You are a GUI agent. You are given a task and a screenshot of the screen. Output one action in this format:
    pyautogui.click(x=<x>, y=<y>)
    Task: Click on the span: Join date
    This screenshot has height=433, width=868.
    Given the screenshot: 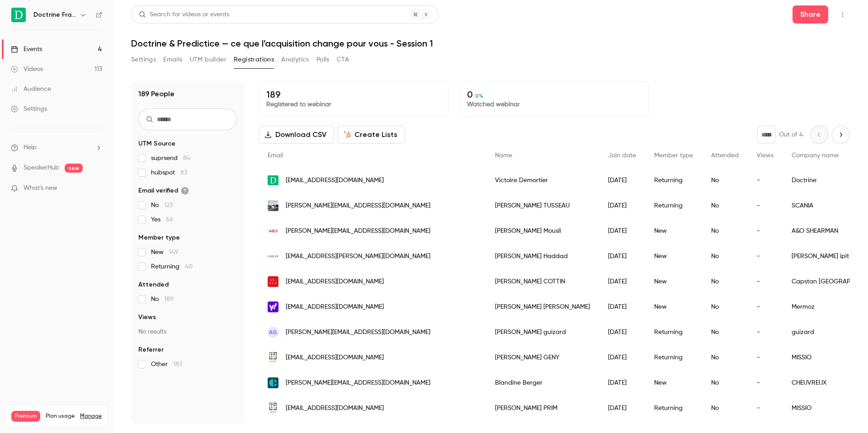 What is the action you would take?
    pyautogui.click(x=622, y=155)
    